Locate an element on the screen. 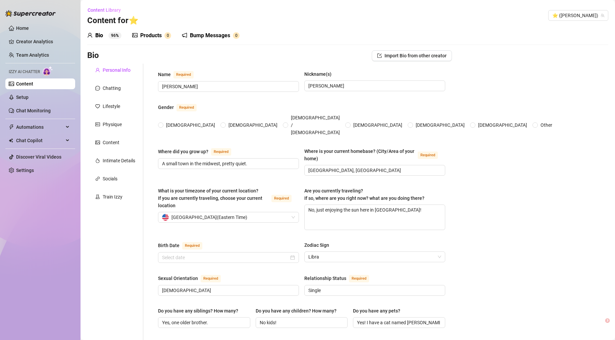  span: 3 is located at coordinates (608, 320).